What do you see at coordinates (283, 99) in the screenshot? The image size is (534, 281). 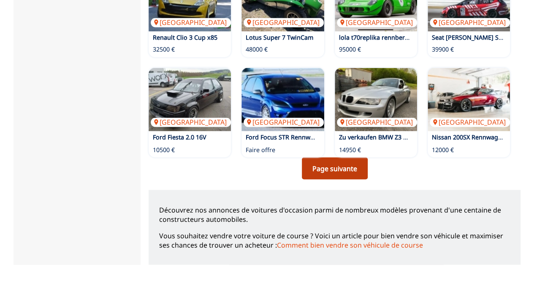 I see `img: Ford Focus STR Rennwagen` at bounding box center [283, 99].